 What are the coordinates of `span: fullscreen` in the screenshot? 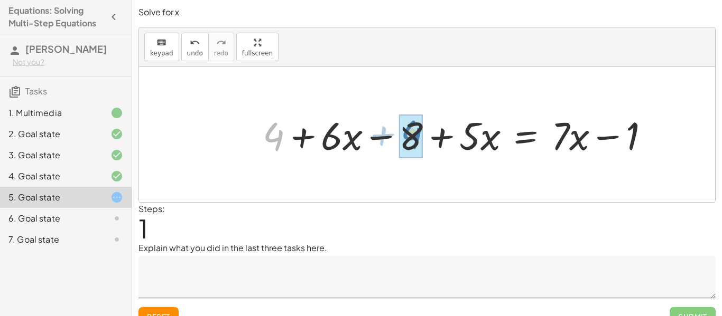 It's located at (257, 53).